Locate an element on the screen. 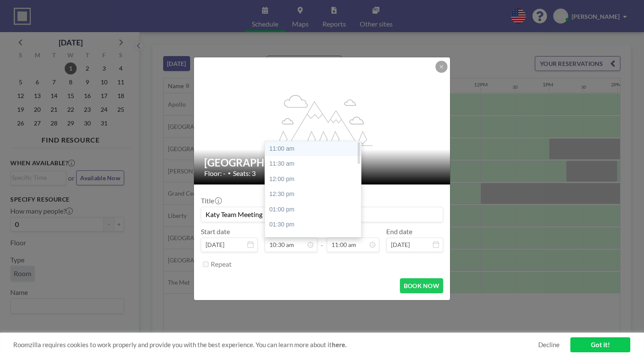 This screenshot has width=644, height=357. g: flex-grow: 1.2; is located at coordinates (323, 120).